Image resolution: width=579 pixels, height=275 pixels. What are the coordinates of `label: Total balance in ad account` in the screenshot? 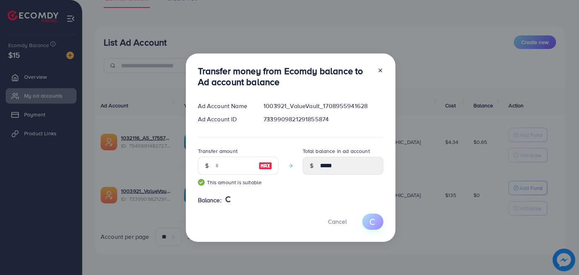 It's located at (336, 151).